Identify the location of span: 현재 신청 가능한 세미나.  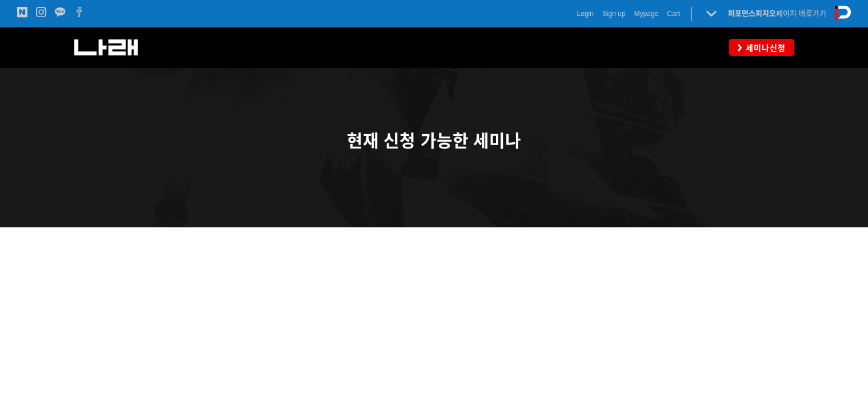
(434, 140).